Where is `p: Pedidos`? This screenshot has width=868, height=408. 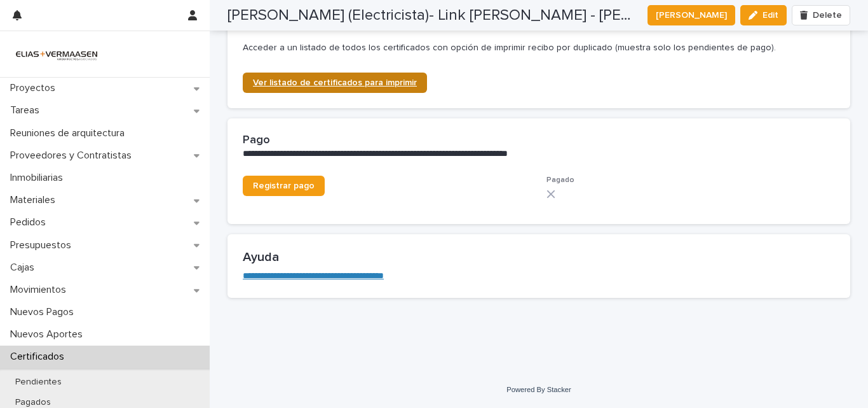
p: Pedidos is located at coordinates (30, 222).